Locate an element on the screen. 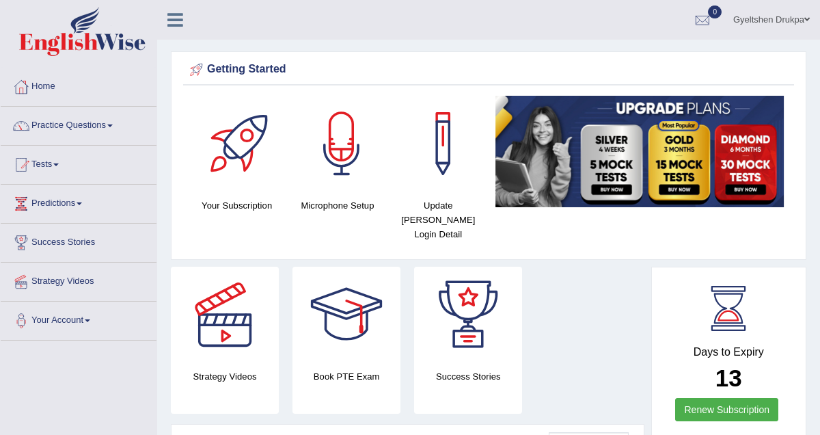  span: 0 is located at coordinates (715, 12).